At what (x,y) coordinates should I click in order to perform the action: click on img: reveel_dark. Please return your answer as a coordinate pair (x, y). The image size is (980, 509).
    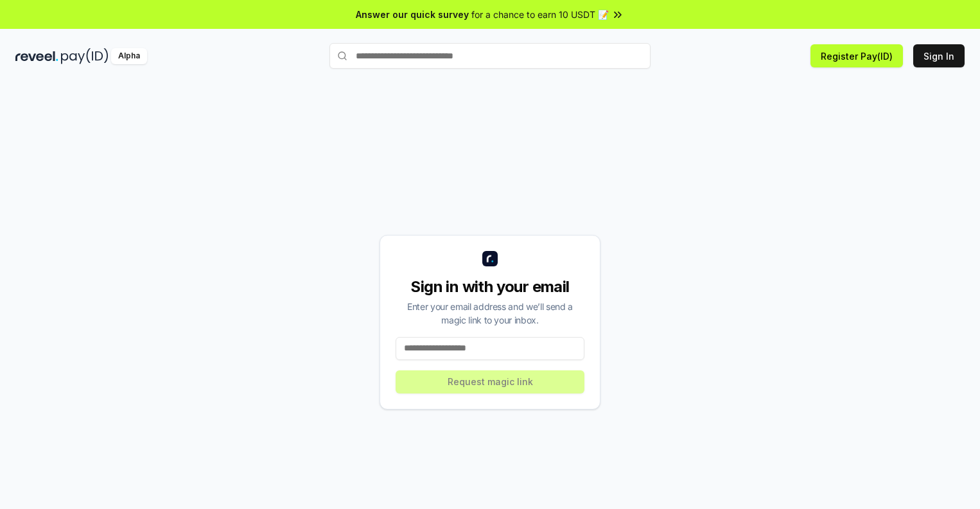
    Looking at the image, I should click on (36, 56).